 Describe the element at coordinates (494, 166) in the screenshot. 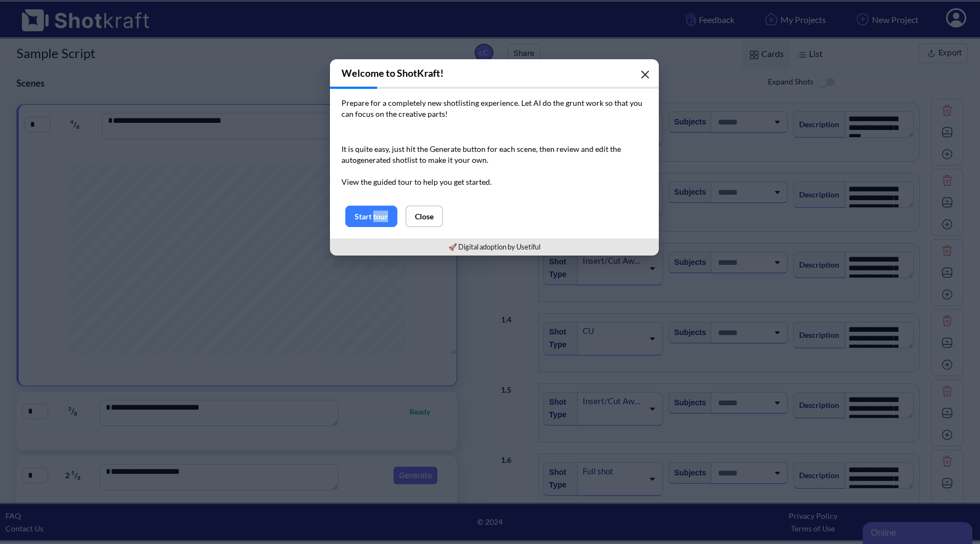

I see `p: It is quite easy, just hit the Generate button for each scene, then review and edit the autogener...` at that location.